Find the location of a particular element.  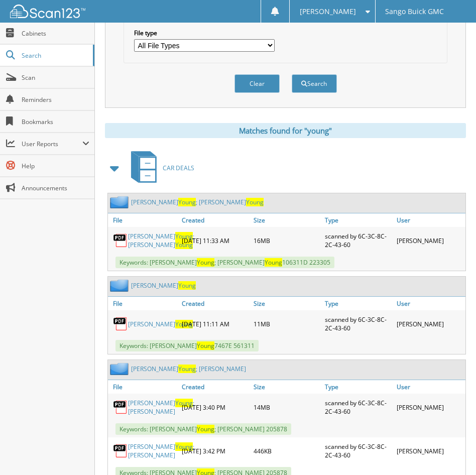

span: Reminders is located at coordinates (55, 100).